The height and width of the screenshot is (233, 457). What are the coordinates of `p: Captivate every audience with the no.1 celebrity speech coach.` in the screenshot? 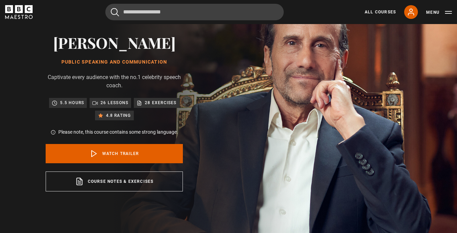 It's located at (114, 81).